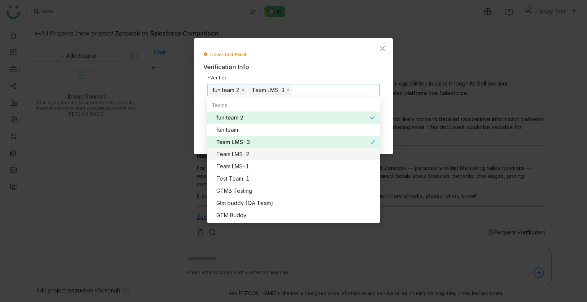 Image resolution: width=587 pixels, height=302 pixels. I want to click on nz-option-item: GTMB Testing, so click(294, 191).